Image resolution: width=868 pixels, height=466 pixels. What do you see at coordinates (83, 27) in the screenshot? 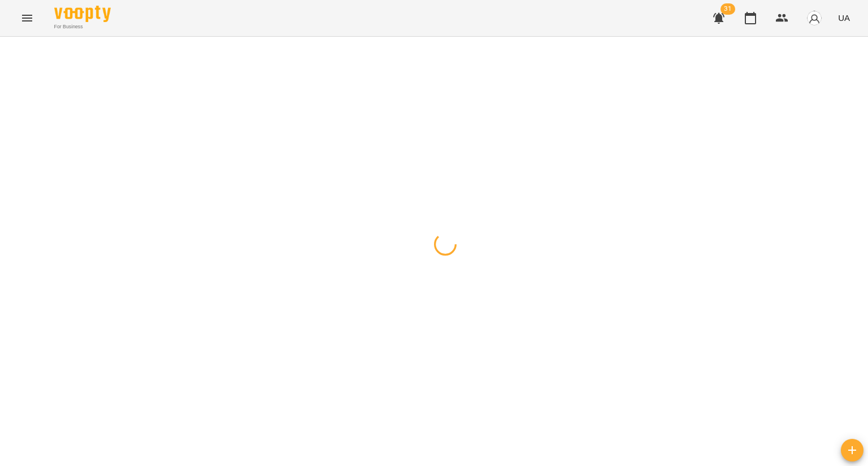
I see `span: For Business` at bounding box center [83, 27].